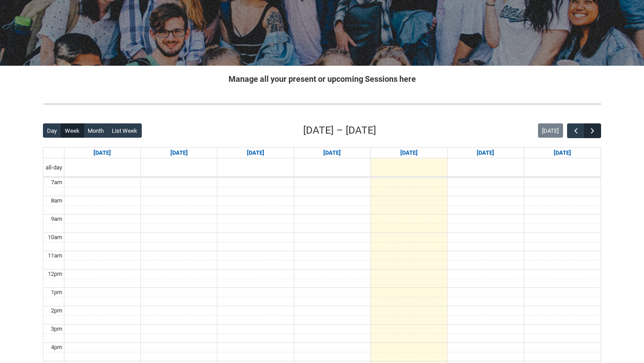 Image resolution: width=644 pixels, height=363 pixels. What do you see at coordinates (56, 219) in the screenshot?
I see `div: 9am` at bounding box center [56, 219].